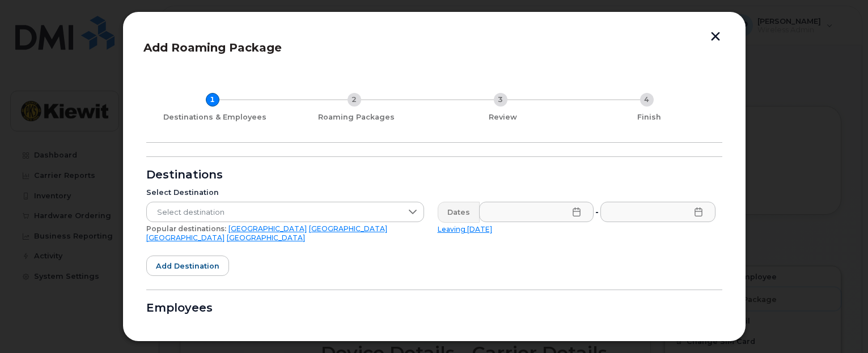  What do you see at coordinates (357, 117) in the screenshot?
I see `div: Roaming Packages` at bounding box center [357, 117].